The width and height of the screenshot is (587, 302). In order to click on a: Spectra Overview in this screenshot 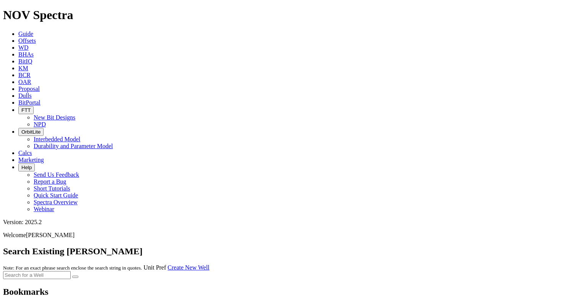, I will do `click(55, 202)`.